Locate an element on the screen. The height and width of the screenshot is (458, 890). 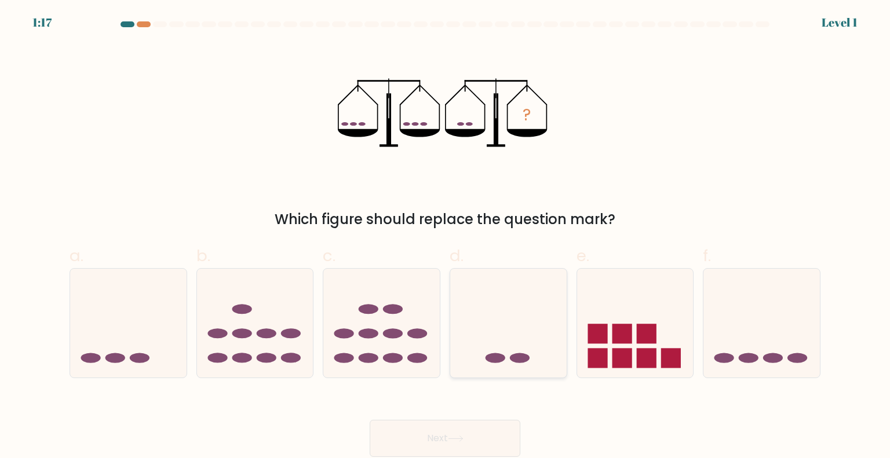
span: b. is located at coordinates (203, 255).